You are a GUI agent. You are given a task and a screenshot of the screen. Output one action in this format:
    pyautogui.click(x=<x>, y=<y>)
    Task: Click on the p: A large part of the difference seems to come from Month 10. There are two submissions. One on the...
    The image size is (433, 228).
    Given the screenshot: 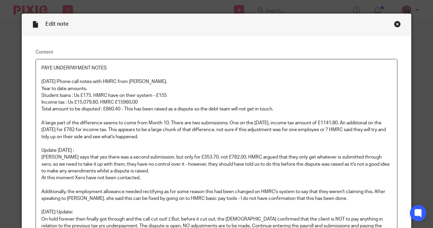 What is the action you would take?
    pyautogui.click(x=216, y=130)
    